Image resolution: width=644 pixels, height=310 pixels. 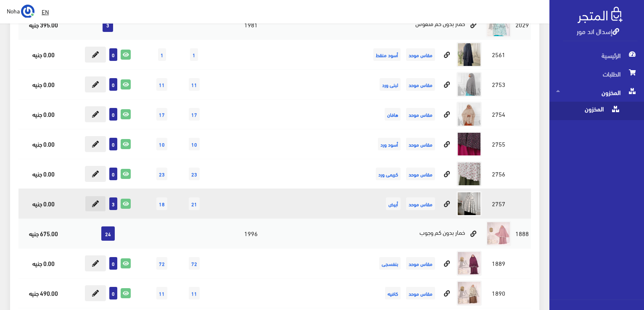 What do you see at coordinates (194, 204) in the screenshot?
I see `span: 21` at bounding box center [194, 204].